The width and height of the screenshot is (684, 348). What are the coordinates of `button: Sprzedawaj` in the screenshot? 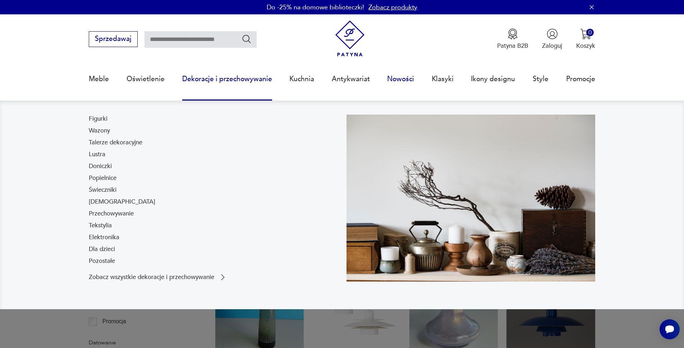 It's located at (113, 39).